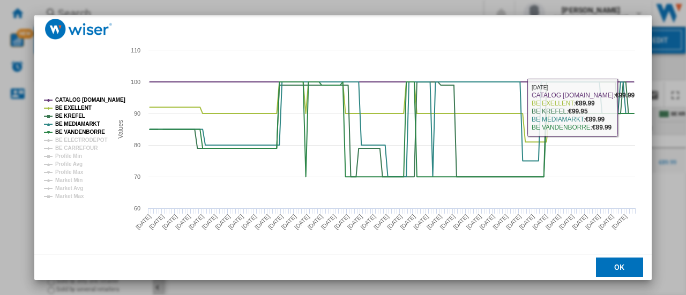 The width and height of the screenshot is (686, 295). I want to click on tspan: Market Max, so click(70, 196).